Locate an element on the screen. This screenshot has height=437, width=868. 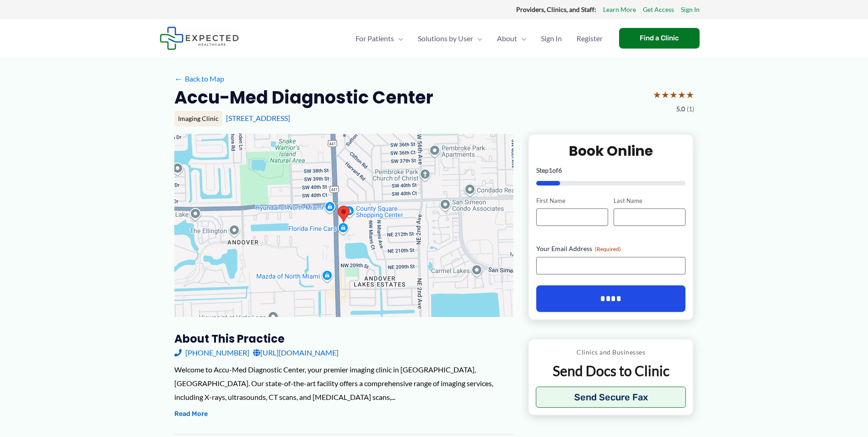
a: Register is located at coordinates (589, 38).